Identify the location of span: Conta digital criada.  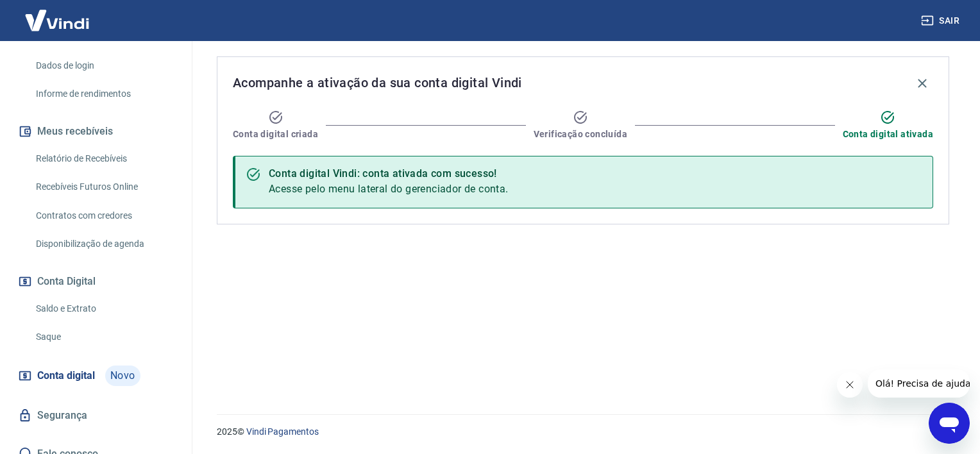
(275, 134).